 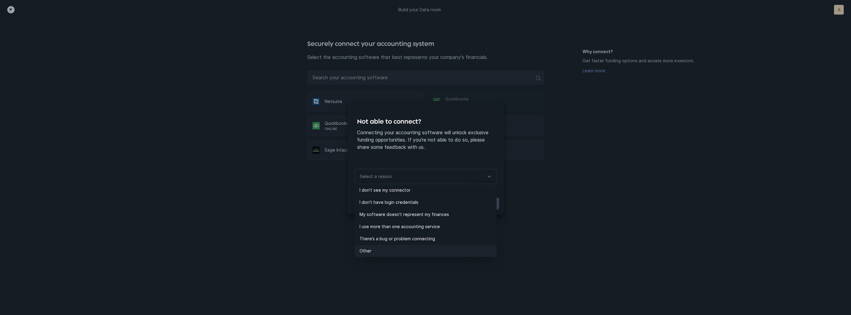 What do you see at coordinates (428, 226) in the screenshot?
I see `p: I use more than one accounting service` at bounding box center [428, 226].